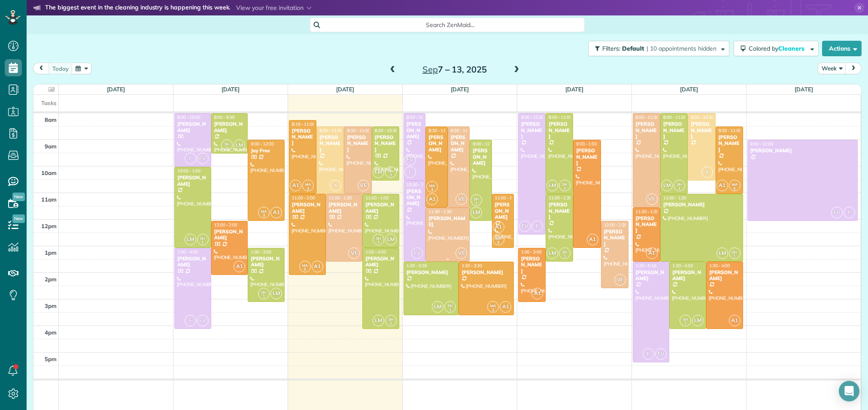  Describe the element at coordinates (386, 131) in the screenshot. I see `span: 8:30 - 10:30` at that location.